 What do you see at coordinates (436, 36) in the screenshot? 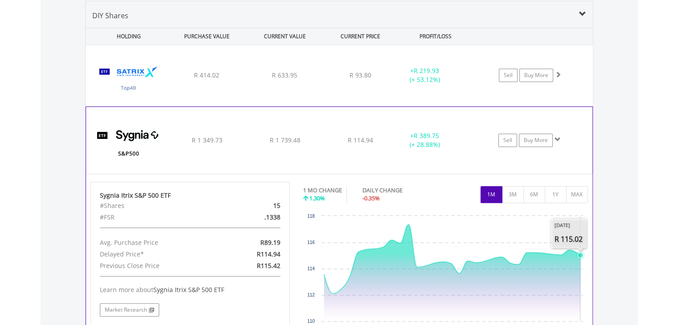
I see `div: PROFIT/LOSS` at bounding box center [436, 36].